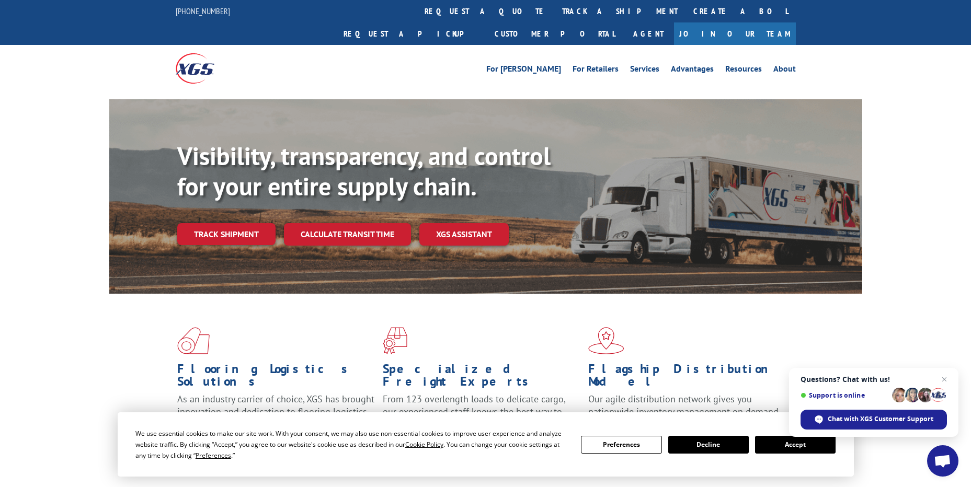 This screenshot has width=971, height=487. What do you see at coordinates (411, 33) in the screenshot?
I see `a: Request a pickup` at bounding box center [411, 33].